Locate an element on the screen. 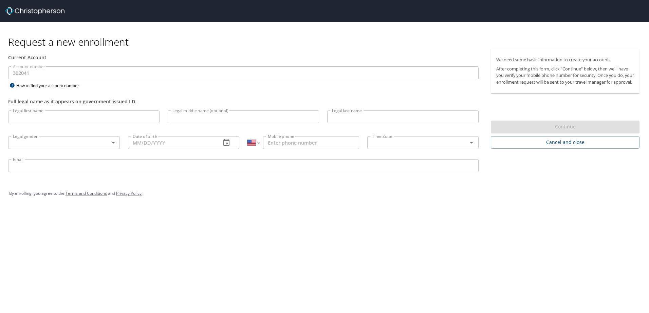  span: Cancel and close is located at coordinates (565, 142).